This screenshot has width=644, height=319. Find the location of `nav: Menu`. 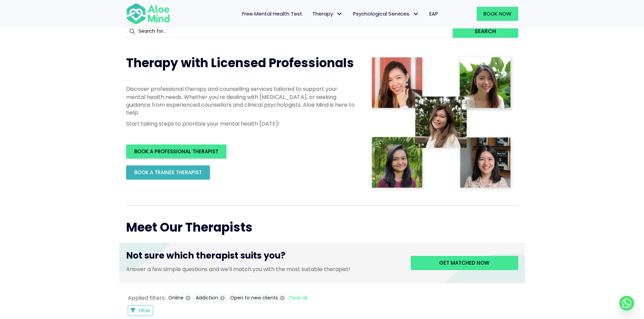

nav: Menu is located at coordinates (311, 14).